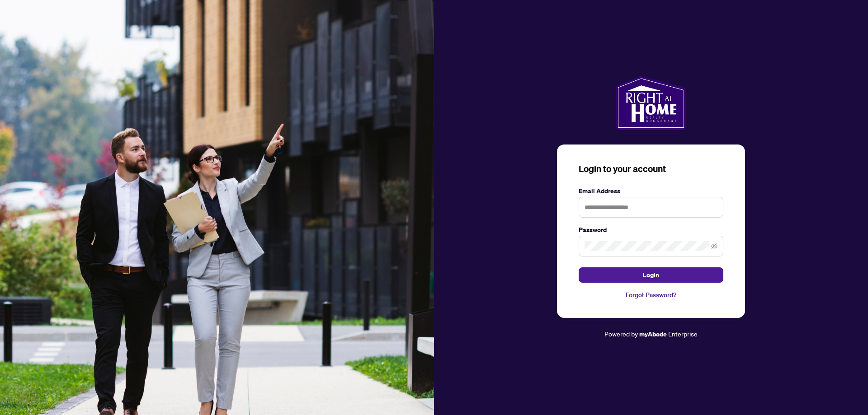 This screenshot has width=868, height=415. I want to click on span: Powered by, so click(621, 334).